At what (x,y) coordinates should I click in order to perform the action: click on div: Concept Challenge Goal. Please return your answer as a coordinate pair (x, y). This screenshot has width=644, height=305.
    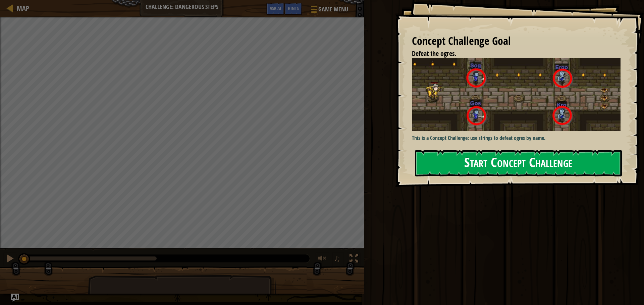
    Looking at the image, I should click on (516, 41).